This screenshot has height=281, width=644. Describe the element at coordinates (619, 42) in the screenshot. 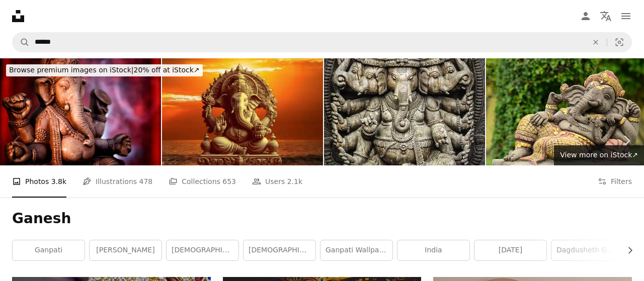

I see `button: Visual search` at that location.